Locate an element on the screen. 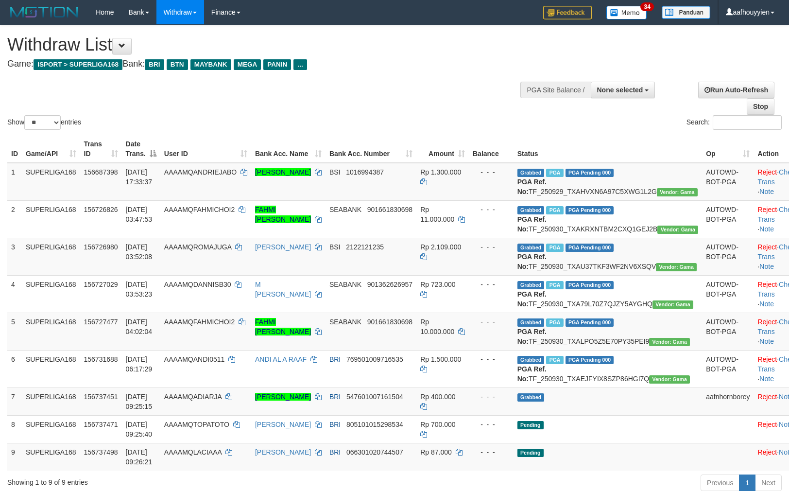 The height and width of the screenshot is (493, 789). td: 4 is located at coordinates (15, 293).